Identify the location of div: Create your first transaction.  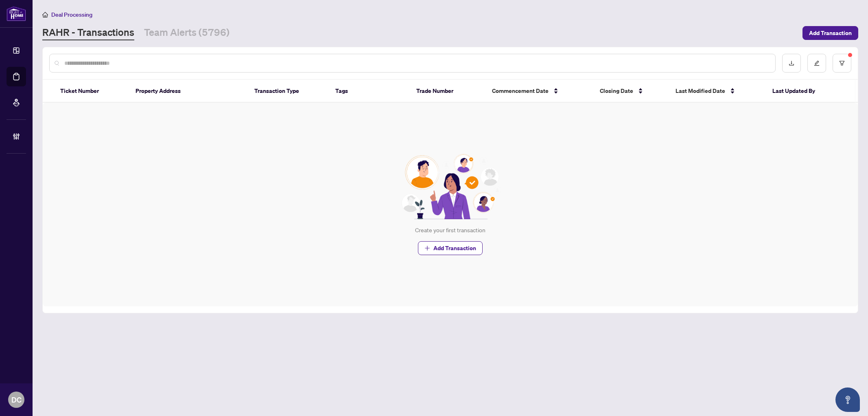
(450, 230).